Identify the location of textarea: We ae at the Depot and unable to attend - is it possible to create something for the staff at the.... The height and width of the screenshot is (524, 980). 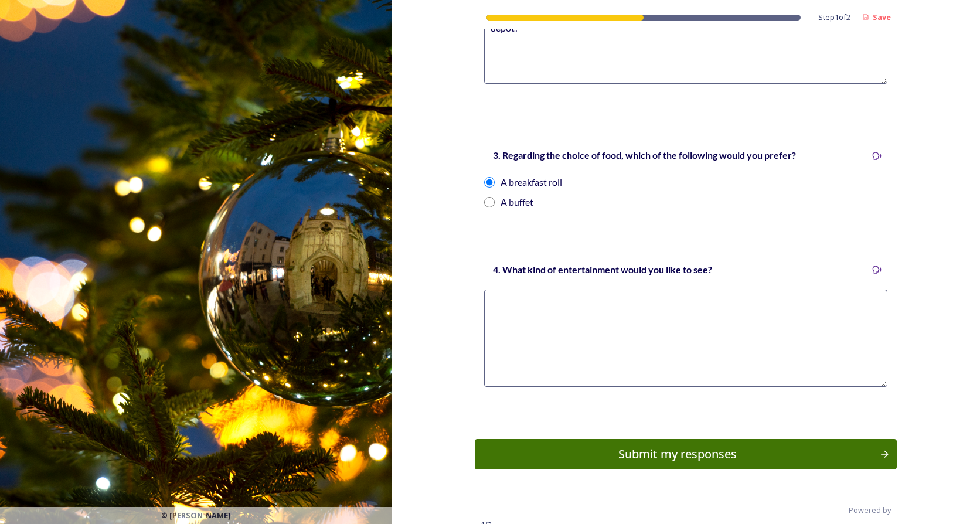
(685, 42).